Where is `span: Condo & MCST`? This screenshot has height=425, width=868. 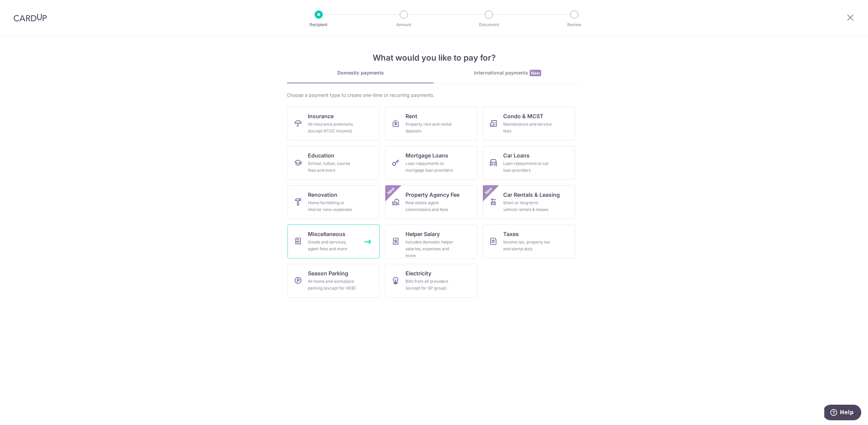 span: Condo & MCST is located at coordinates (523, 117).